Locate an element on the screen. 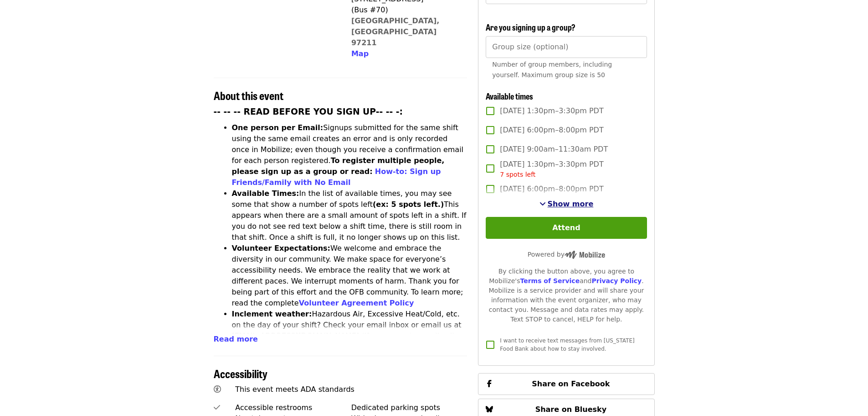  span: Are you signing up a group? is located at coordinates (530, 27).